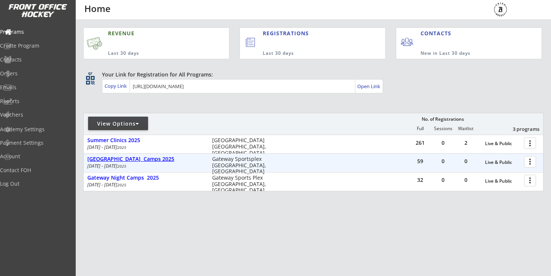 This screenshot has height=276, width=551. What do you see at coordinates (465, 128) in the screenshot?
I see `div: Waitlist` at bounding box center [465, 128].